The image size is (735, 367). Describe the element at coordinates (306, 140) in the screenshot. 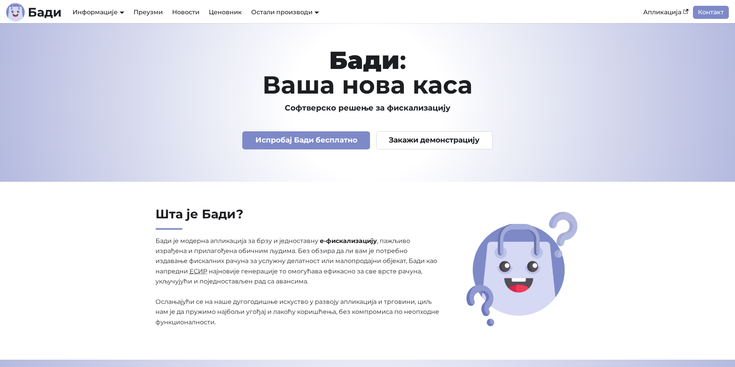

I see `a: Испробај Бади бесплатно` at that location.